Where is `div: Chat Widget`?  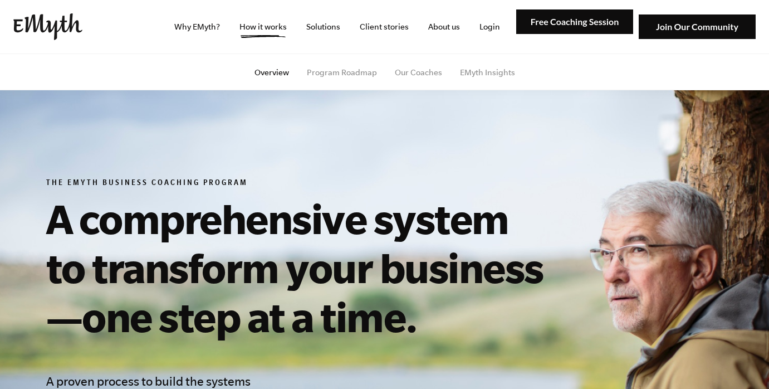
div: Chat Widget is located at coordinates (741, 362).